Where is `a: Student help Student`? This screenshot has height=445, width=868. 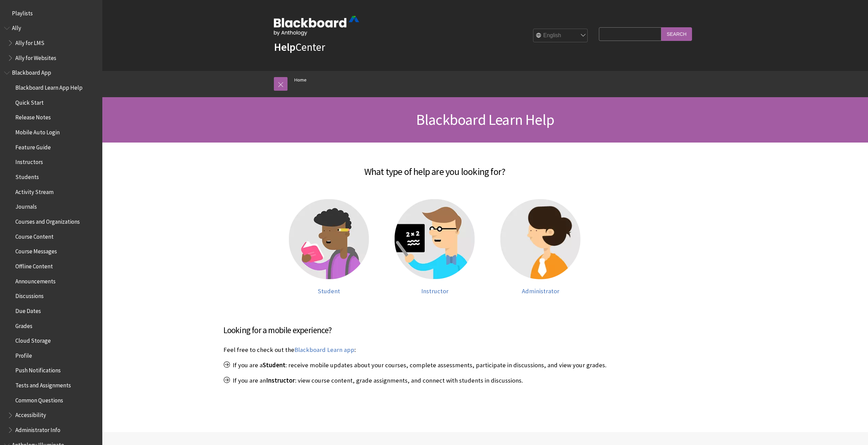 a: Student help Student is located at coordinates (330, 247).